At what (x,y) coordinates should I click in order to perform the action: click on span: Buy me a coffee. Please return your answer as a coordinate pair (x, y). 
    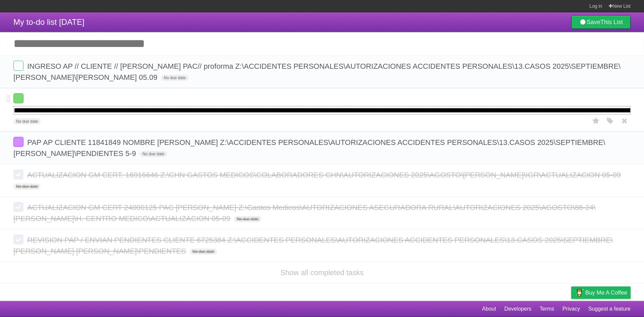
    Looking at the image, I should click on (606, 293).